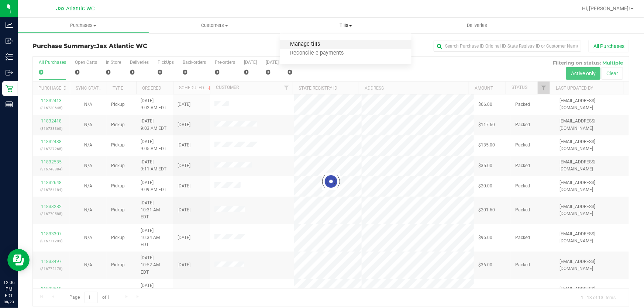 The width and height of the screenshot is (644, 308). Describe the element at coordinates (215, 26) in the screenshot. I see `a: Customers` at that location.